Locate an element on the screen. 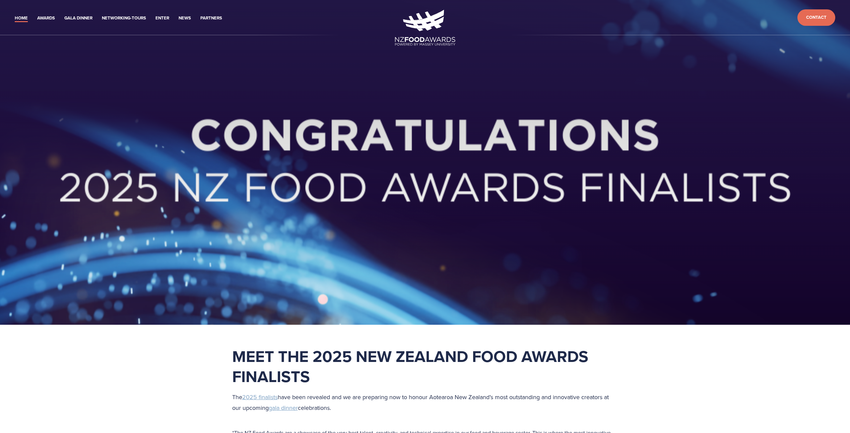  a: Gala Dinner is located at coordinates (78, 18).